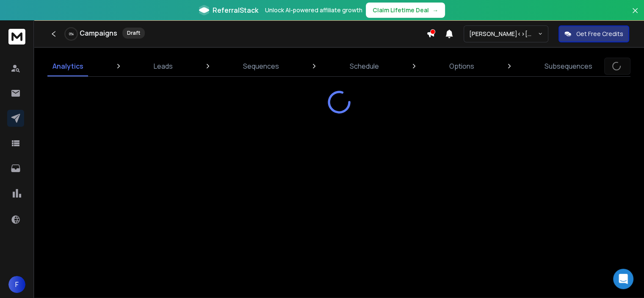 The height and width of the screenshot is (298, 644). I want to click on p: Unlock AI-powered affiliate growth, so click(314, 10).